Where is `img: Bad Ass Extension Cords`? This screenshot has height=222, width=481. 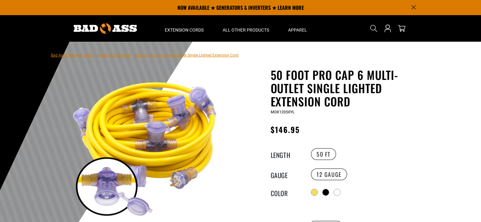
img: Bad Ass Extension Cords is located at coordinates (105, 28).